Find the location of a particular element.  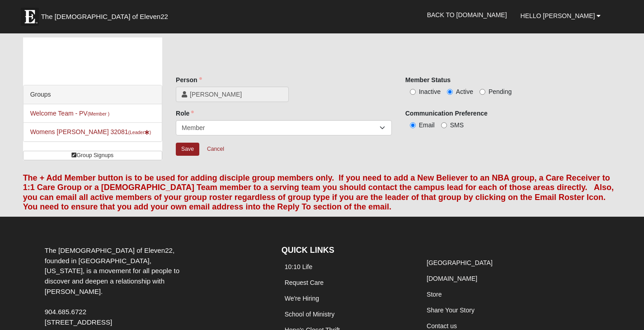

a: Group Signups is located at coordinates (93, 155).